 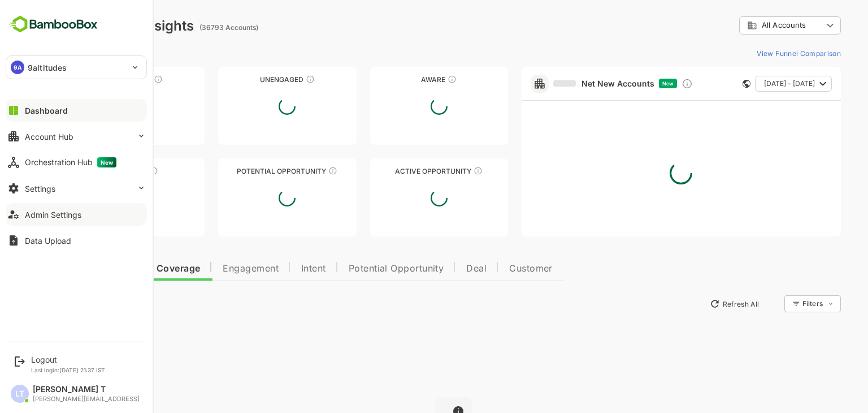 I want to click on span: Data Quality and Coverage, so click(x=100, y=268).